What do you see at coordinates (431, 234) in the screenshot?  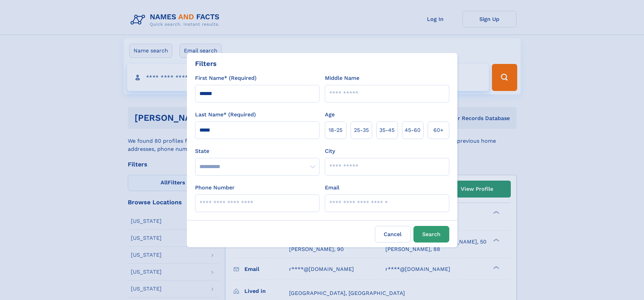 I see `button: Search` at bounding box center [431, 234].